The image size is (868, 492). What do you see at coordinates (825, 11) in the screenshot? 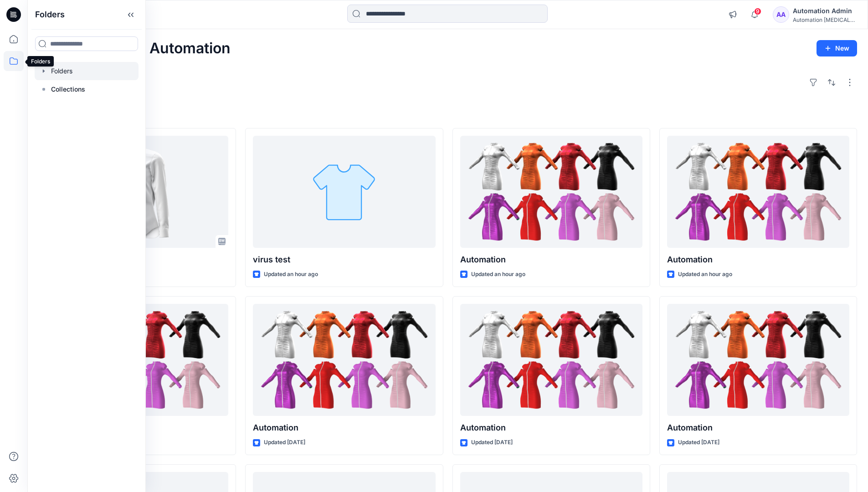
I see `div: Automation Admin` at bounding box center [825, 11].